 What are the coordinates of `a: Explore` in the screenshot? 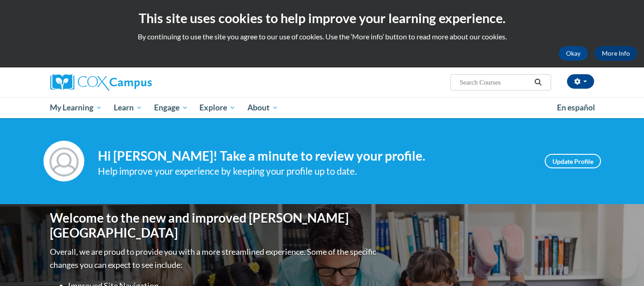 It's located at (218, 108).